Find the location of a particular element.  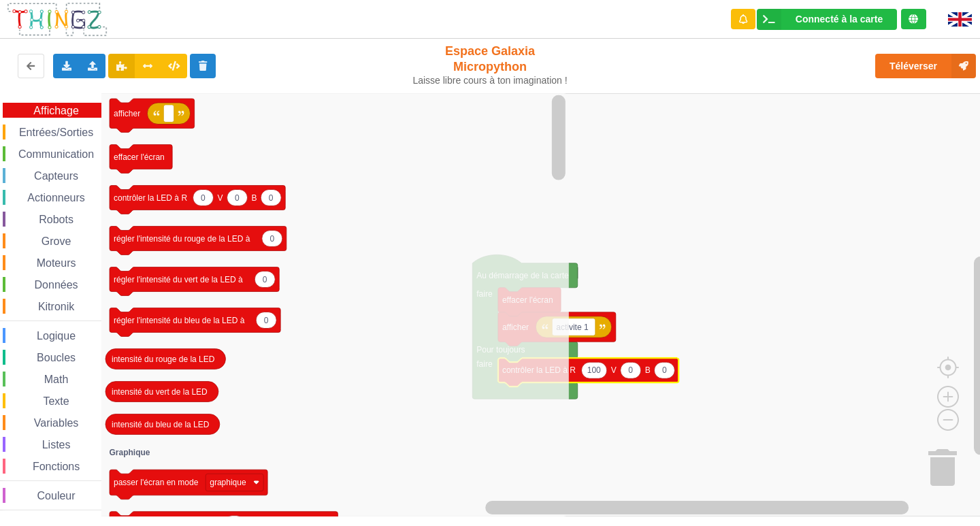

span: Communication is located at coordinates (55, 154).